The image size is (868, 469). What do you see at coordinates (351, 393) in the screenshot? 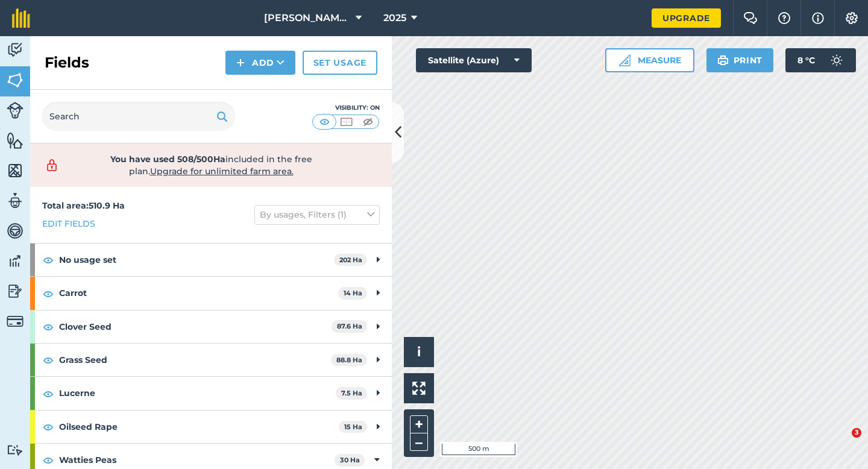
I see `strong: 7.5 Ha` at bounding box center [351, 393].